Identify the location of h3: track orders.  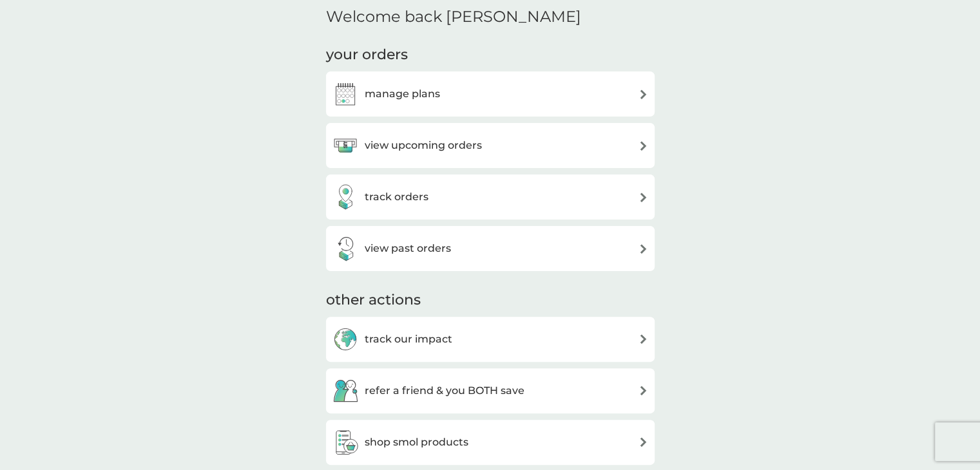
(396, 197).